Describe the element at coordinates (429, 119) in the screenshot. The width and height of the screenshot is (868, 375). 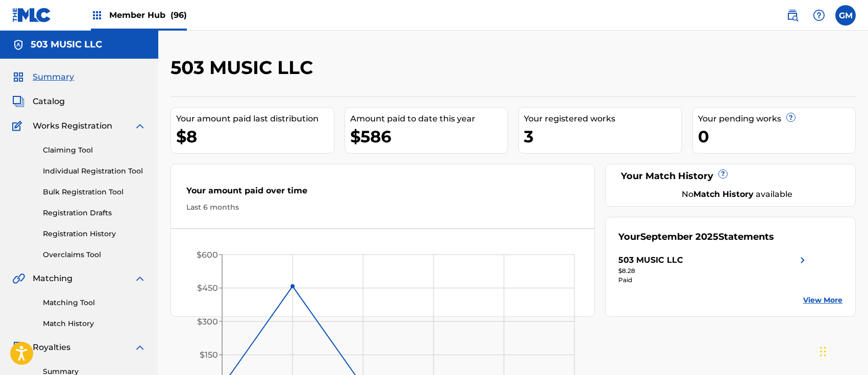
I see `div: Amount paid to date this year` at that location.